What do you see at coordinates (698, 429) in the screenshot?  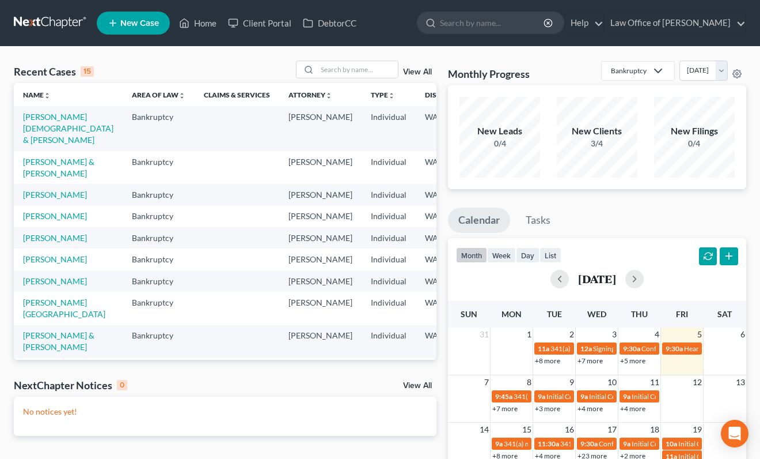 I see `span: 19` at bounding box center [698, 429].